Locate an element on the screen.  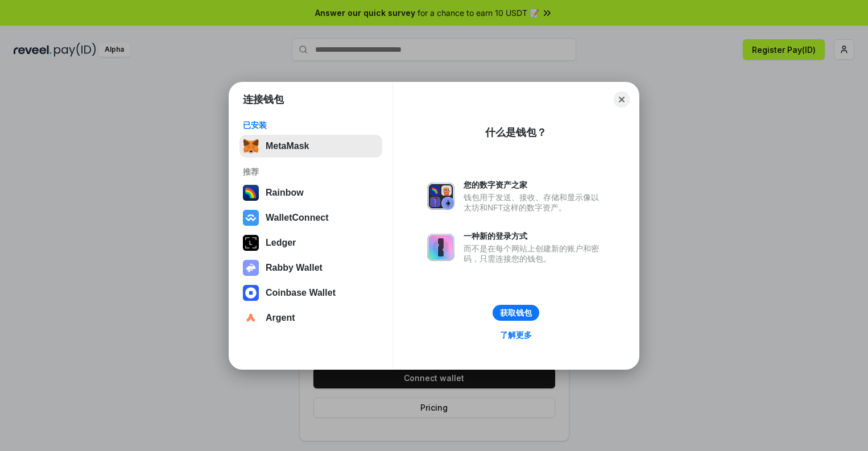
div: 一种新的登录方式 is located at coordinates (534, 236).